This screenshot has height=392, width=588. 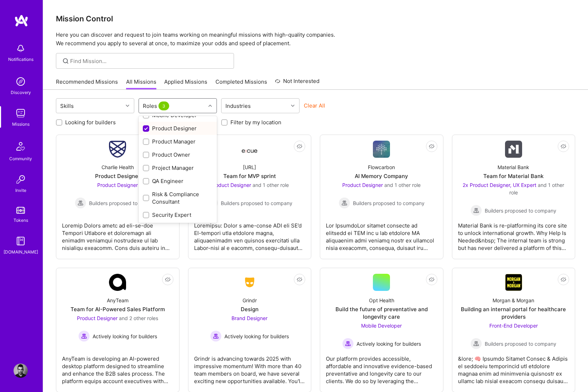 I want to click on div: Missions, so click(x=21, y=124).